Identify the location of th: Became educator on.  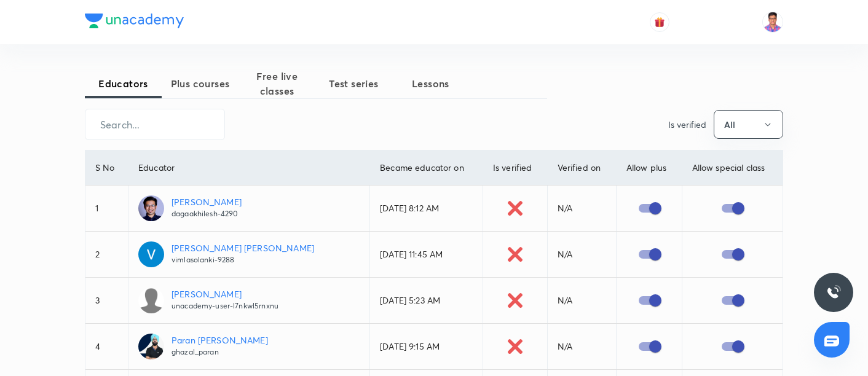
(427, 168).